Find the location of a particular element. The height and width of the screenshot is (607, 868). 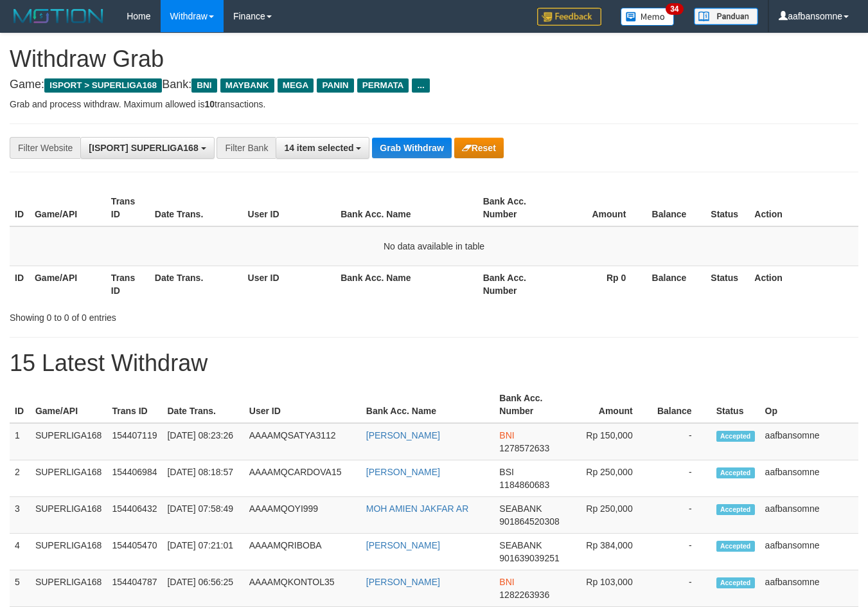

td: 154405470 is located at coordinates (134, 552).